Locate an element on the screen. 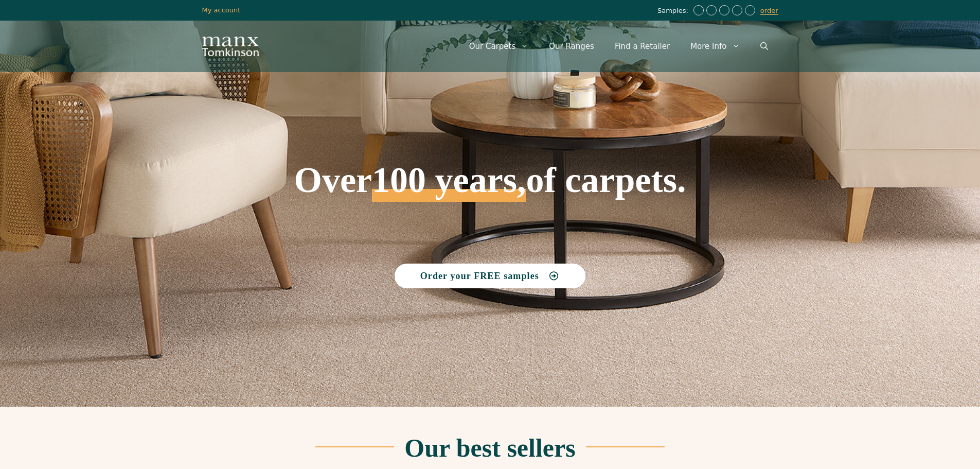 This screenshot has height=469, width=980. a: Our Ranges is located at coordinates (571, 46).